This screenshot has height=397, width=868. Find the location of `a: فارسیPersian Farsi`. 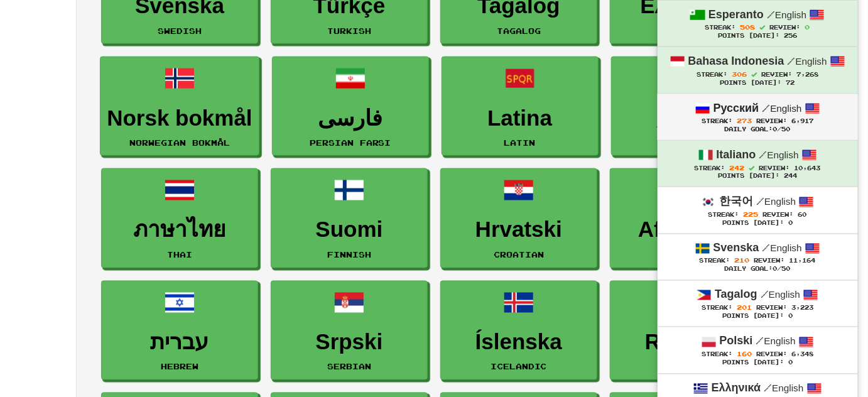

a: فارسیPersian Farsi is located at coordinates (350, 106).